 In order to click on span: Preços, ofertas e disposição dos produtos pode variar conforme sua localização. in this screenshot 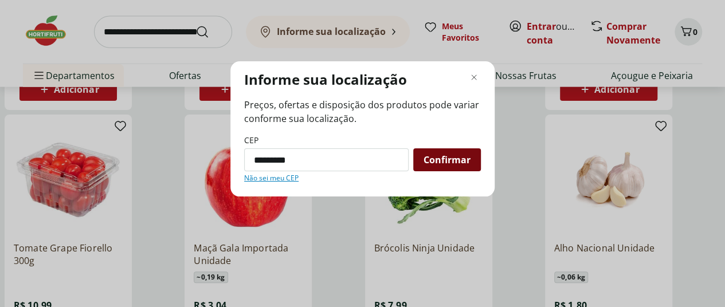, I will do `click(362, 112)`.